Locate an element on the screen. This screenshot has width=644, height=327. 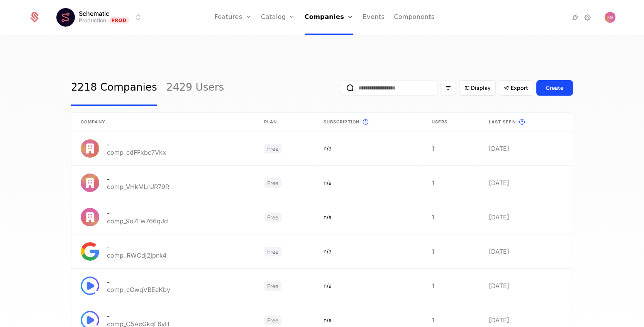
a: 2218 Companies is located at coordinates (114, 88).